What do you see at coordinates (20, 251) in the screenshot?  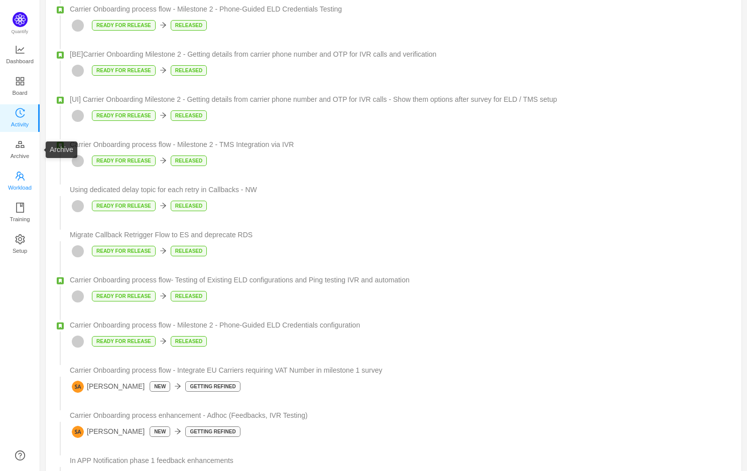 I see `span: Setup` at bounding box center [20, 251].